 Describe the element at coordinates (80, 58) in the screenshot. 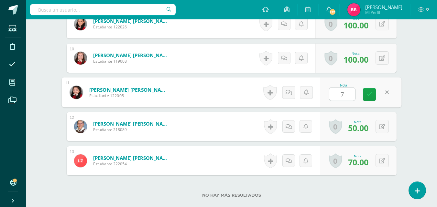

I see `img: 0e728b18989f2ae965eb47e3de1c6f07.png` at that location.